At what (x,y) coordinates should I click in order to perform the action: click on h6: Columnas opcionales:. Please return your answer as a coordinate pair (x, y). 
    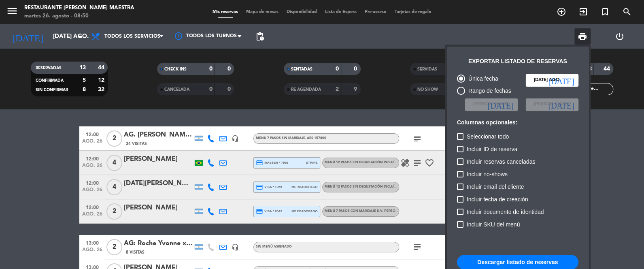
    Looking at the image, I should click on (518, 123).